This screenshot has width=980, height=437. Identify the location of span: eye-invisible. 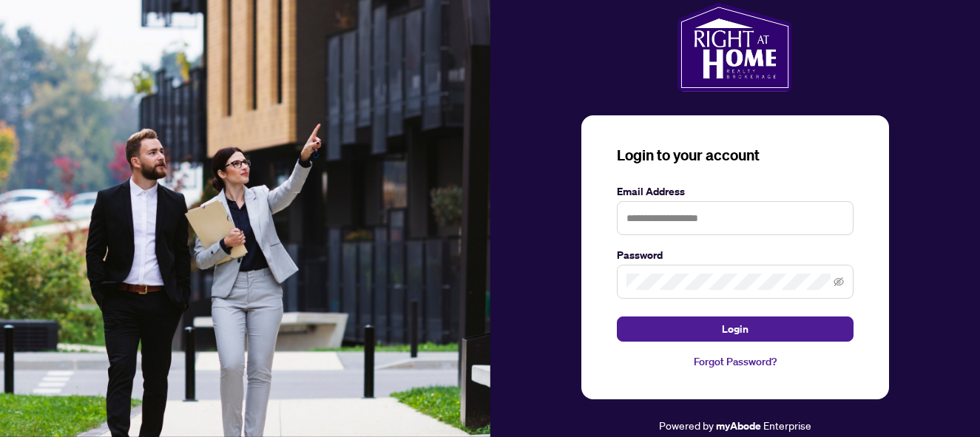
(839, 282).